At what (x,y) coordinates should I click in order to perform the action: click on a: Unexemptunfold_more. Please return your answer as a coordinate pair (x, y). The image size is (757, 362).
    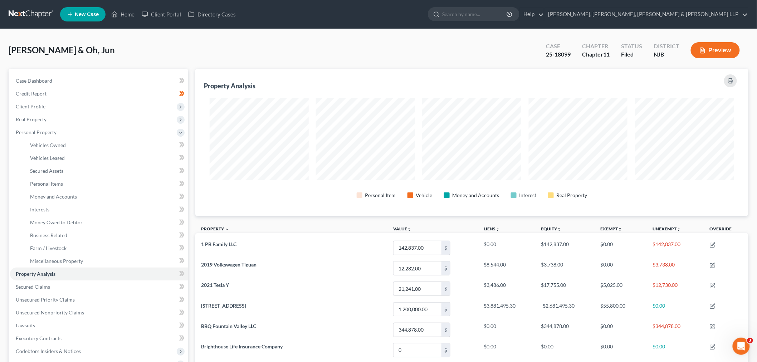
    Looking at the image, I should click on (667, 229).